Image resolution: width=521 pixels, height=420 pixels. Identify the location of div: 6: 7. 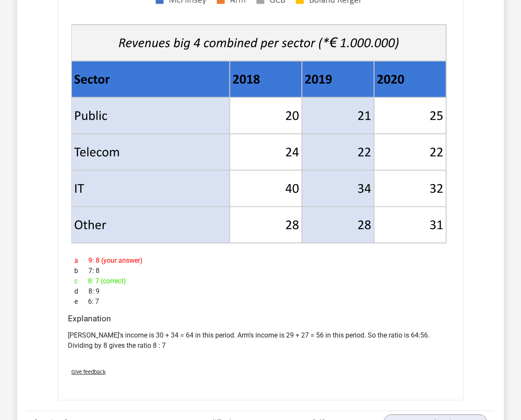
(260, 302).